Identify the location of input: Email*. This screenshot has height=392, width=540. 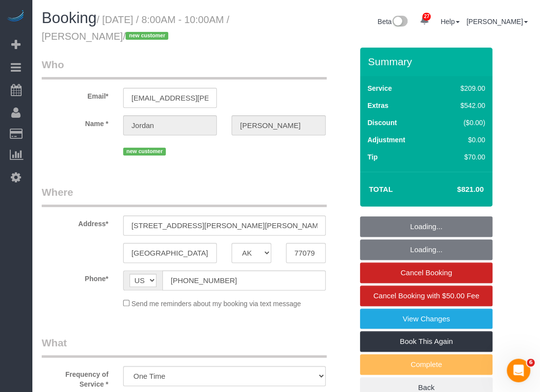
(170, 98).